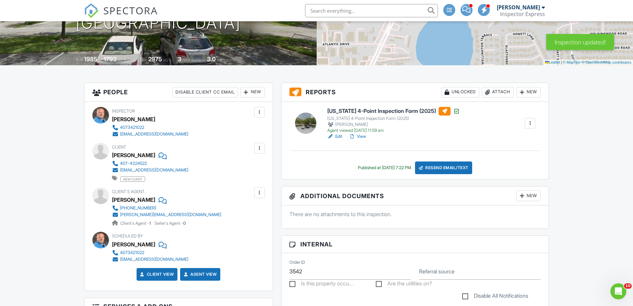 The height and width of the screenshot is (306, 633). What do you see at coordinates (110, 59) in the screenshot?
I see `div: 1793` at bounding box center [110, 59].